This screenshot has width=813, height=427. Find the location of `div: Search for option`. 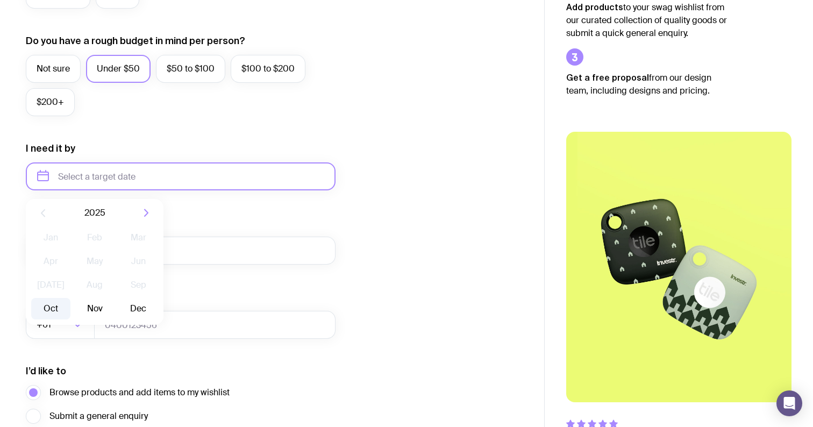

div: Search for option is located at coordinates (60, 325).